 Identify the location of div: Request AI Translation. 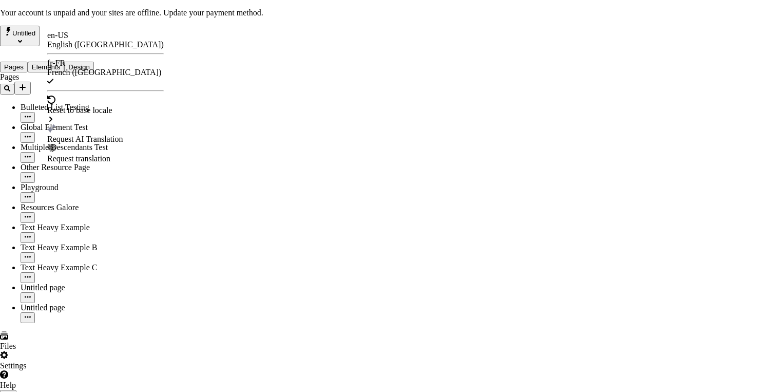
(105, 139).